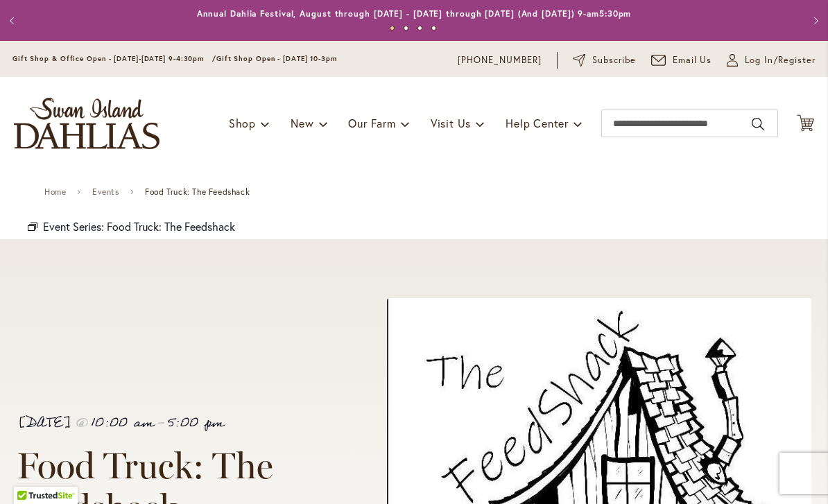 The image size is (828, 504). What do you see at coordinates (105, 192) in the screenshot?
I see `a: Events` at bounding box center [105, 192].